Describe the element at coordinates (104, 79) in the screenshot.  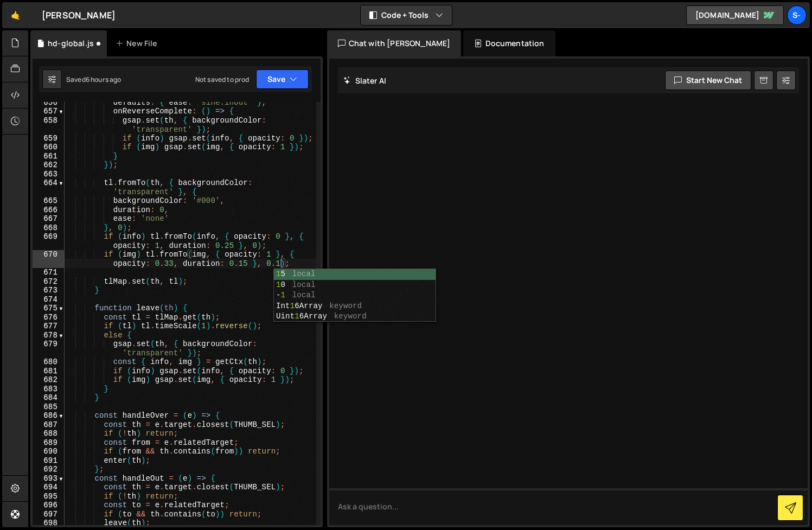
I see `div: 6 hours ago` at that location.